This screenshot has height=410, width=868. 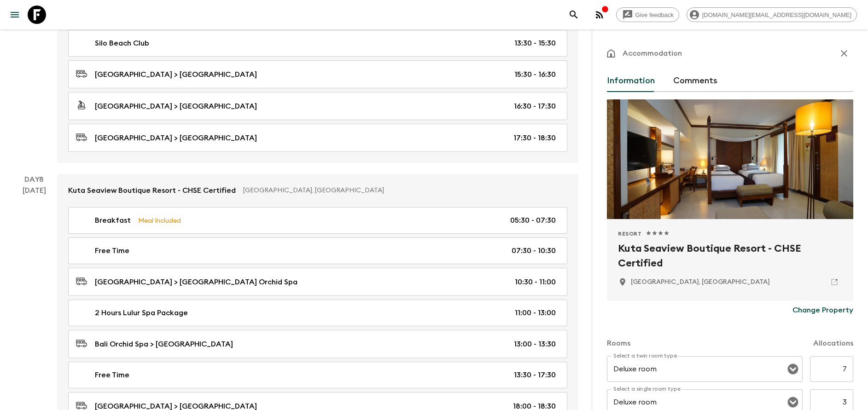 I want to click on p: Day 8, so click(x=34, y=180).